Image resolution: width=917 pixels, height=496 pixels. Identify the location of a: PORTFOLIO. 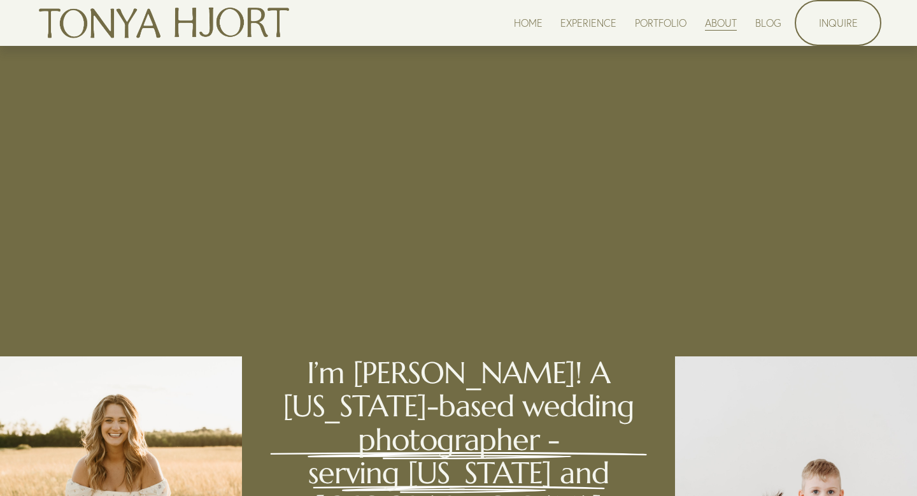
(661, 22).